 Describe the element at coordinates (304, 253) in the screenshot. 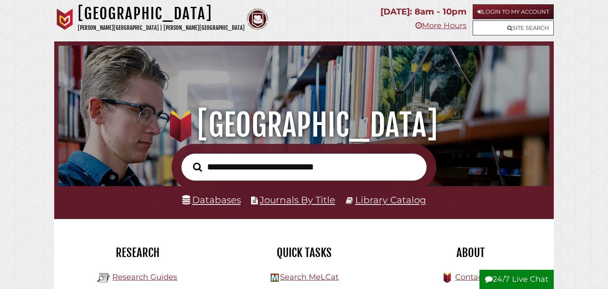

I see `h2: Quick Tasks` at that location.